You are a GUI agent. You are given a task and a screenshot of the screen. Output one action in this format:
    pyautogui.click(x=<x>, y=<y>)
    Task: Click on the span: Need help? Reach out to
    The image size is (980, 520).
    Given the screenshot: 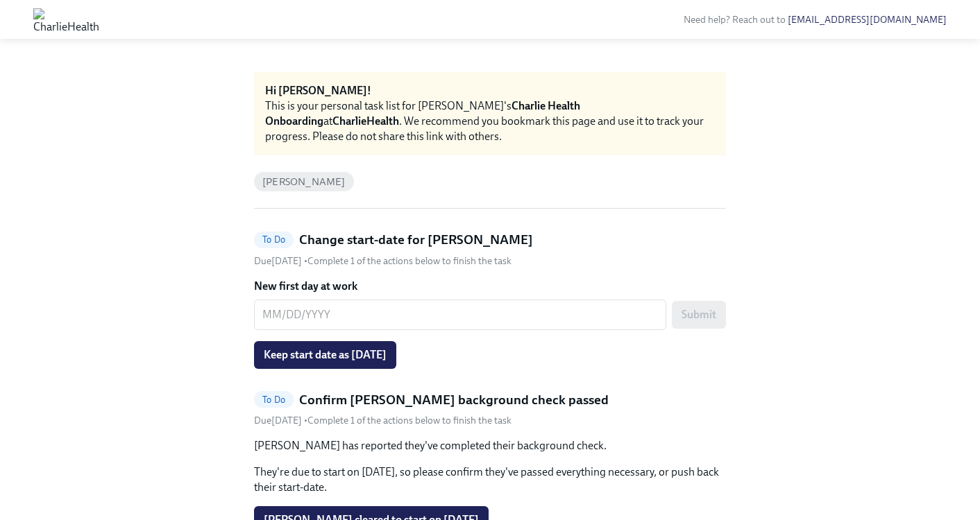 What is the action you would take?
    pyautogui.click(x=815, y=20)
    